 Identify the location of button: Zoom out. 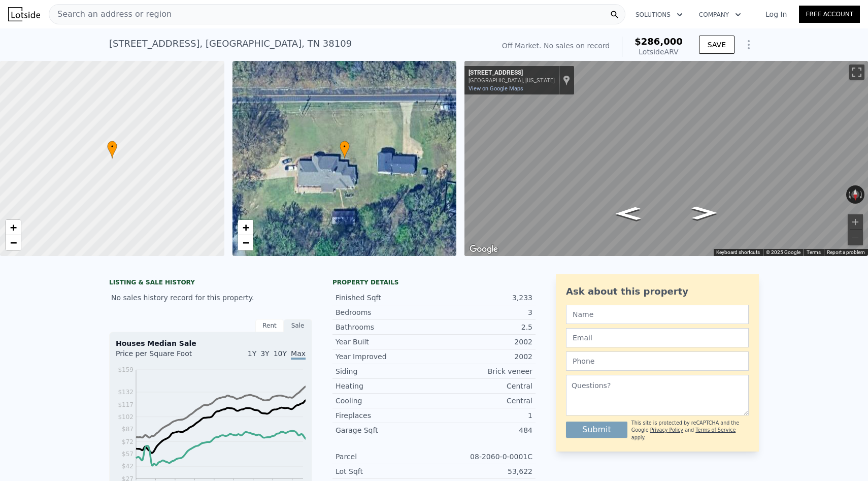
(855, 237).